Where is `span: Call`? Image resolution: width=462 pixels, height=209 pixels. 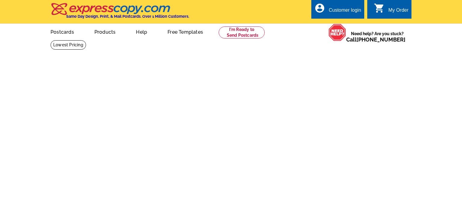 span: Call is located at coordinates (375, 39).